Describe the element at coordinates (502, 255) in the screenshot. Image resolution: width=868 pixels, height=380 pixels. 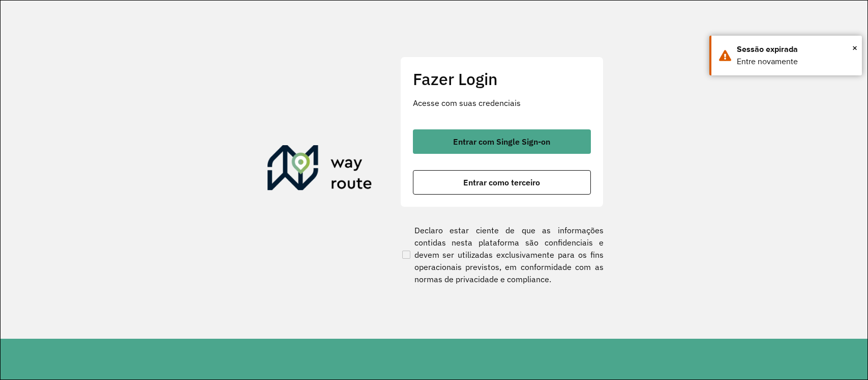
I see `label: Declaro estar ciente de que as informações contidas nesta plataforma são confidenciais e devem se...` at that location.